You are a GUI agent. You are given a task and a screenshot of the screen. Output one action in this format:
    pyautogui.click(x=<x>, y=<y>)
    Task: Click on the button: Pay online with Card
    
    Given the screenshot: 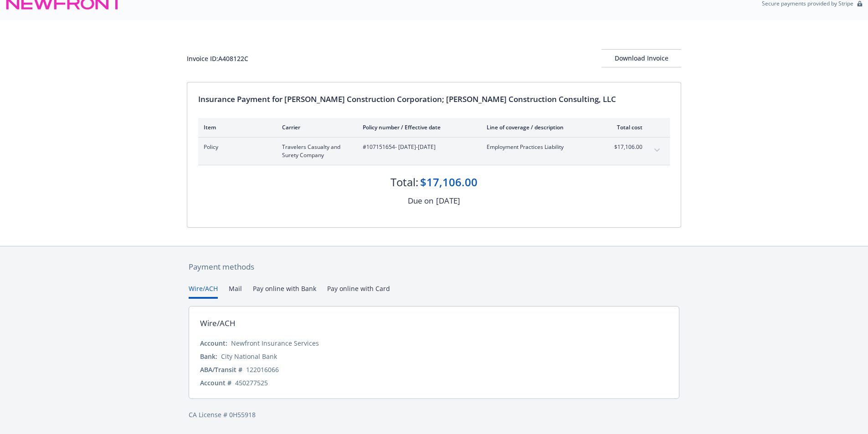 What is the action you would take?
    pyautogui.click(x=358, y=291)
    